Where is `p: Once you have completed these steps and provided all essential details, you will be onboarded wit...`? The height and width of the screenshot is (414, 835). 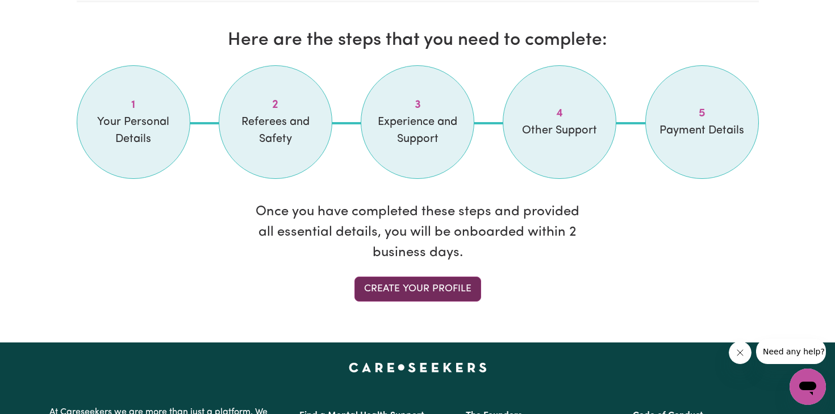 p: Once you have completed these steps and provided all essential details, you will be onboarded wit... is located at coordinates (418, 232).